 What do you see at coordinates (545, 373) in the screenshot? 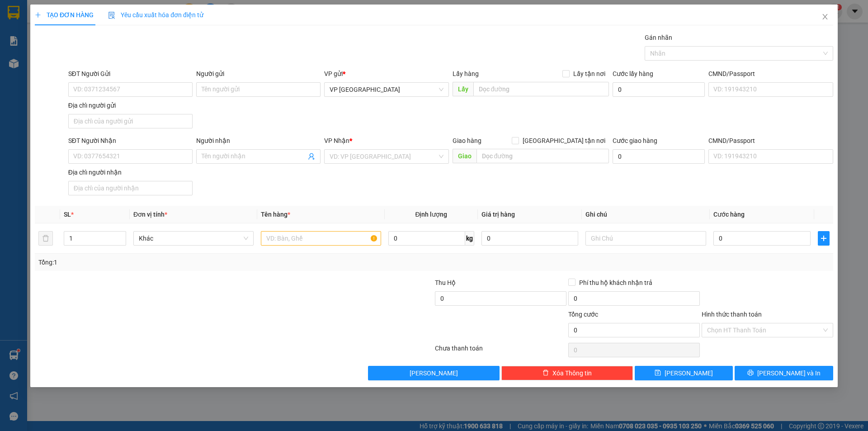
I see `span: delete` at bounding box center [545, 373].